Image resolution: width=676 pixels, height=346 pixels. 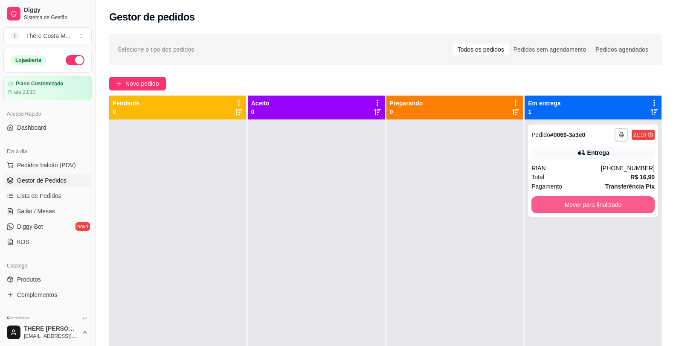 I want to click on button: Pedidos balcão (PDV), so click(x=47, y=165).